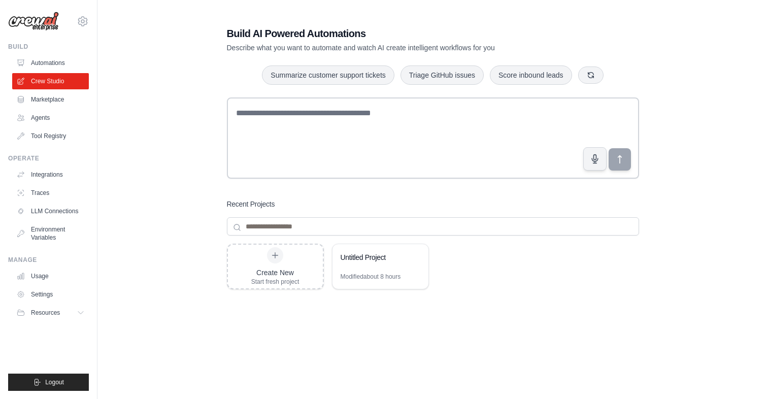 This screenshot has width=768, height=399. I want to click on a: LLM Connections, so click(50, 211).